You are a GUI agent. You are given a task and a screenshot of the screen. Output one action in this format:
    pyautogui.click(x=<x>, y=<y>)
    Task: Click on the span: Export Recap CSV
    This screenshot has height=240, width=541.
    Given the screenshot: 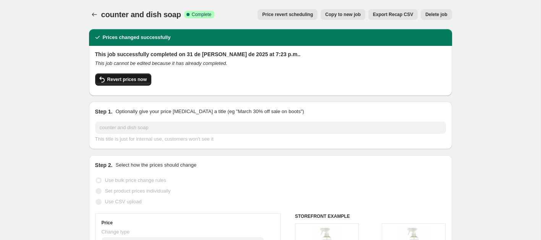 What is the action you would take?
    pyautogui.click(x=393, y=15)
    